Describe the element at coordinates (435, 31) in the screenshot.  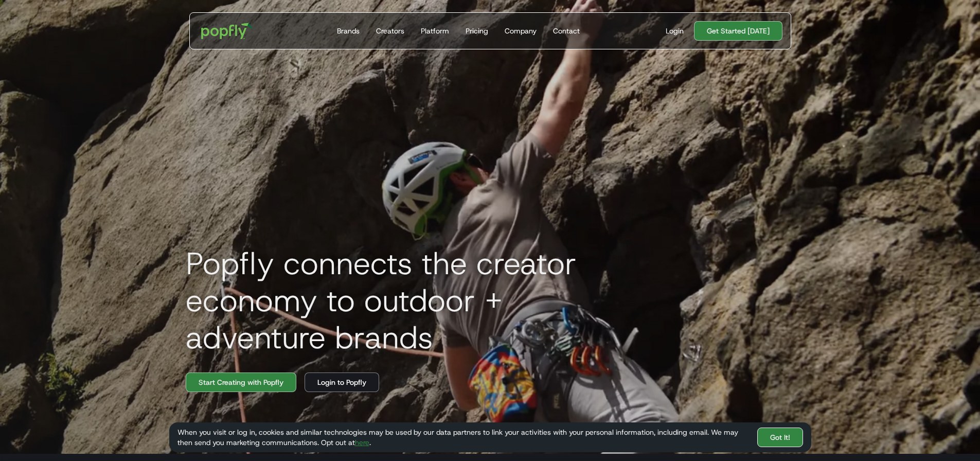
I see `a: Platform` at that location.